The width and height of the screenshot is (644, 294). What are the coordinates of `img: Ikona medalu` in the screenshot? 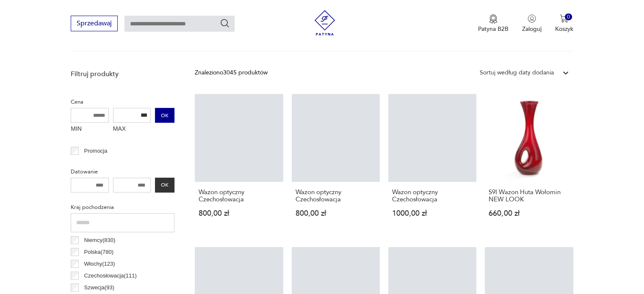 It's located at (493, 19).